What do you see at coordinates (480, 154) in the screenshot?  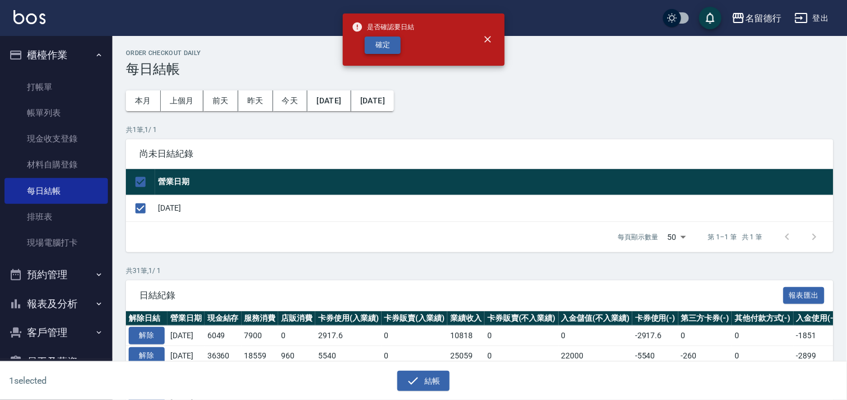 I see `span: 尚未日結紀錄` at bounding box center [480, 154].